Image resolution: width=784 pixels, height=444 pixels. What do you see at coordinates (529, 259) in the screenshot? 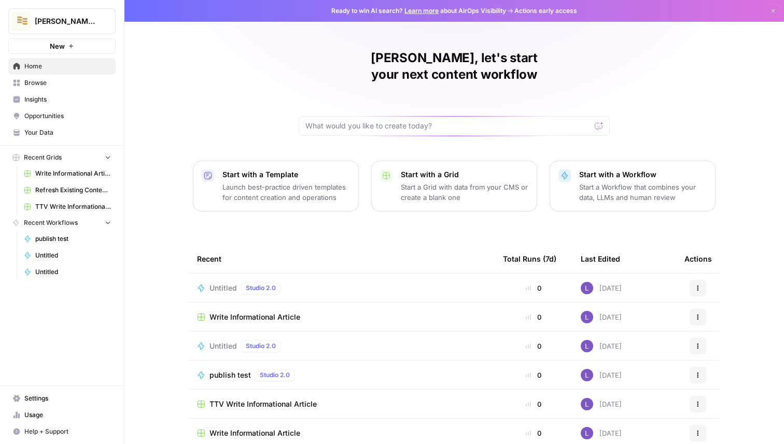
I see `div: Total Runs (7d)` at bounding box center [529, 259].